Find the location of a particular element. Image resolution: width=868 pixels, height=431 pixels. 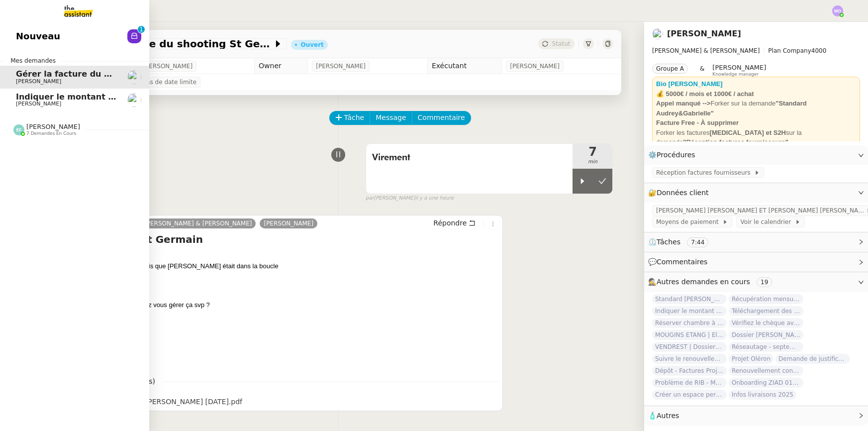

div: ⏲️Tâches 7:44 is located at coordinates (756, 242).